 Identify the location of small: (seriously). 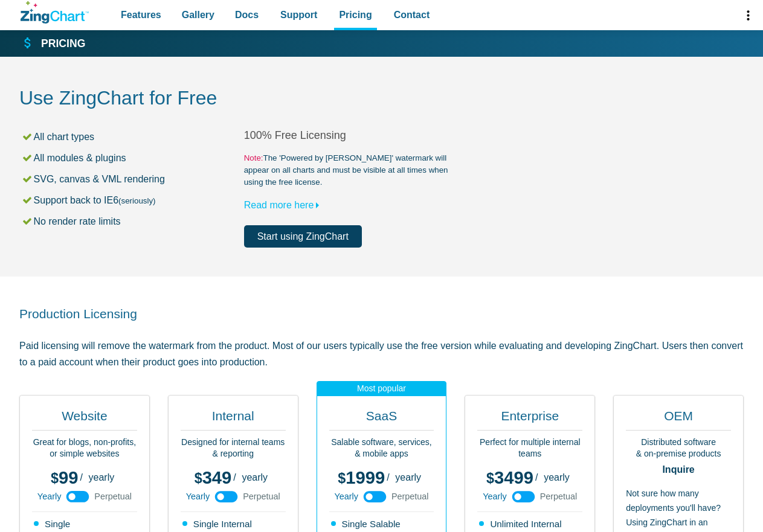
(137, 200).